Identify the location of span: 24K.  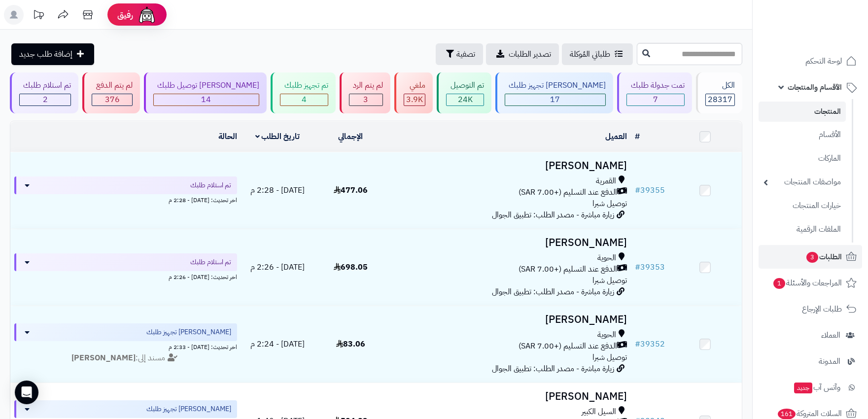
(465, 100).